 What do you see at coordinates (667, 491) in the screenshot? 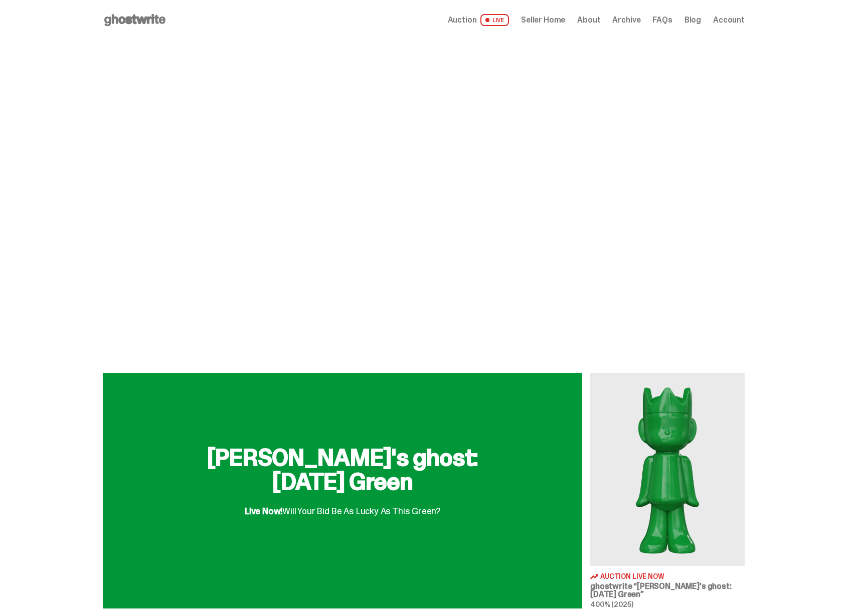
I see `a: Schrödinger's ghost: Sunday Green Auction Live Now` at bounding box center [667, 491].